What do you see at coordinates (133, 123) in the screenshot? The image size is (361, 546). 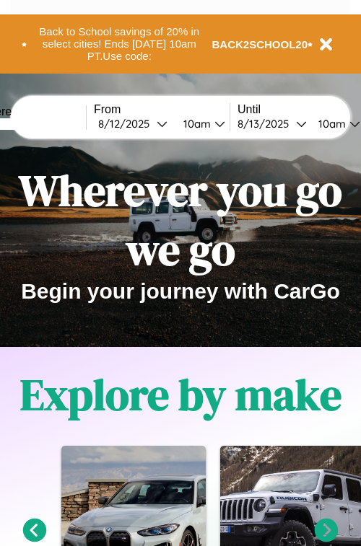 I see `button: 8/12/2025` at bounding box center [133, 123].